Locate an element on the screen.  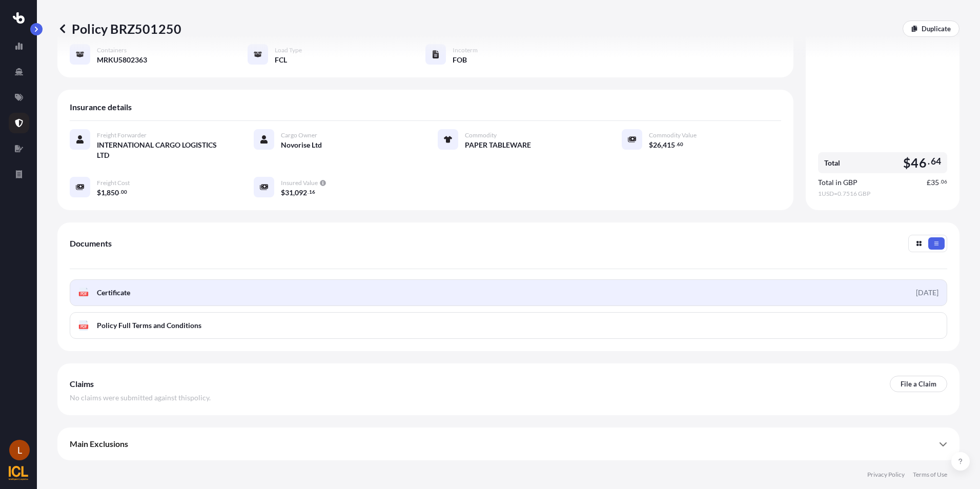
span: 46 is located at coordinates (919, 163).